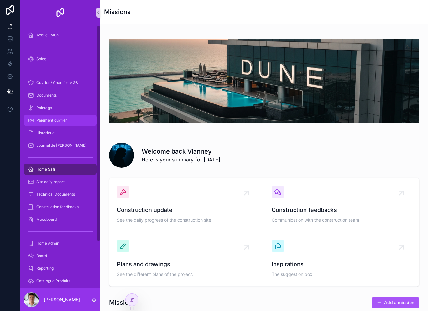 This screenshot has width=428, height=311. Describe the element at coordinates (342, 274) in the screenshot. I see `span: The suggestion box` at that location.